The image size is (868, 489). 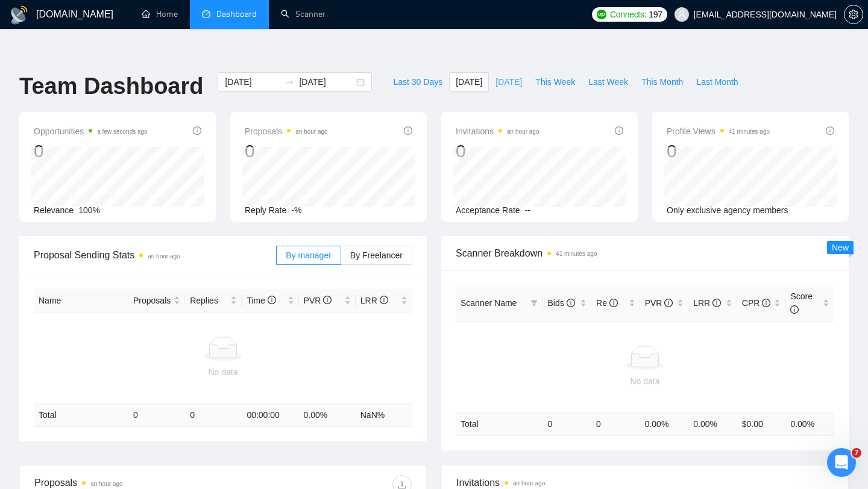 What do you see at coordinates (857, 453) in the screenshot?
I see `span: 7` at bounding box center [857, 453].